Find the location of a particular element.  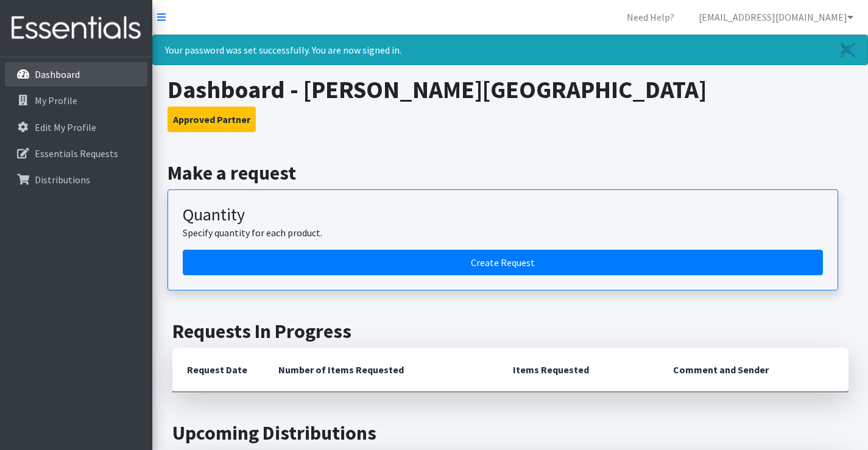

h2: Upcoming Distributions is located at coordinates (510, 432).